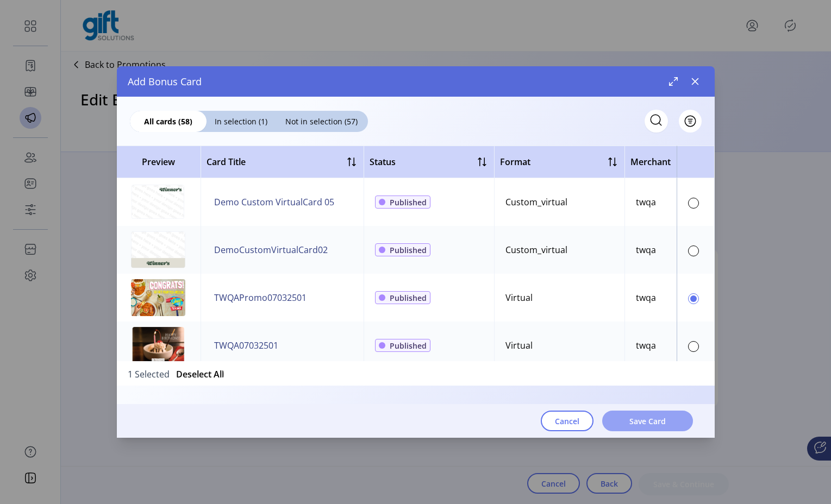  I want to click on span: DemoCustomVirtualCard02, so click(271, 250).